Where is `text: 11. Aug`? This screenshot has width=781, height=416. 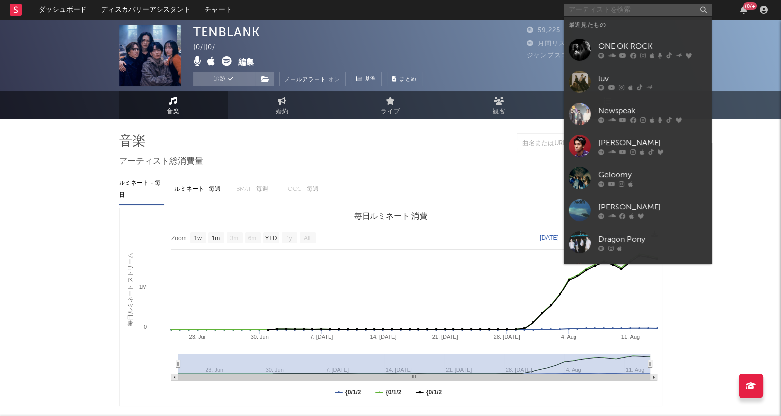
text: 11. Aug is located at coordinates (629, 337).